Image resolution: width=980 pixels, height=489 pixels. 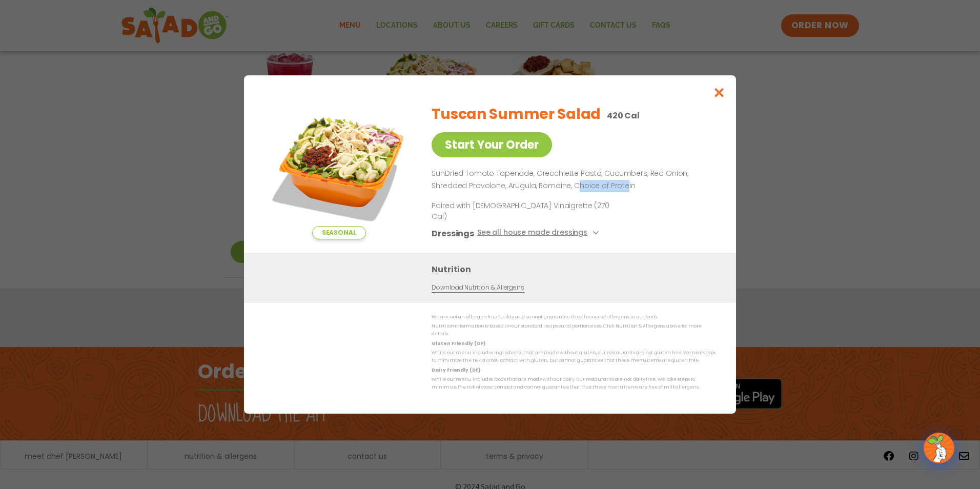 What do you see at coordinates (573, 317) in the screenshot?
I see `p: We are not an allergen free facility and cannot guarantee the absence of allergens in our foods.` at bounding box center [573, 317].